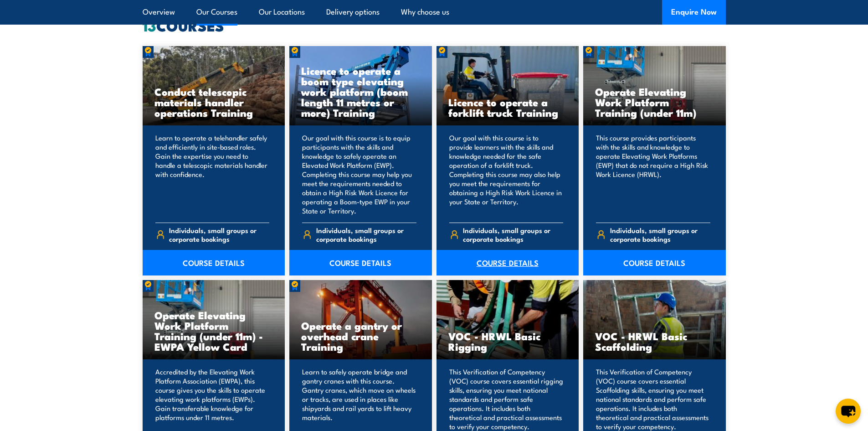 The width and height of the screenshot is (868, 431). I want to click on p: This course provides participants with the skills and knowledge to operate Elevating Work Platfor..., so click(653, 175).